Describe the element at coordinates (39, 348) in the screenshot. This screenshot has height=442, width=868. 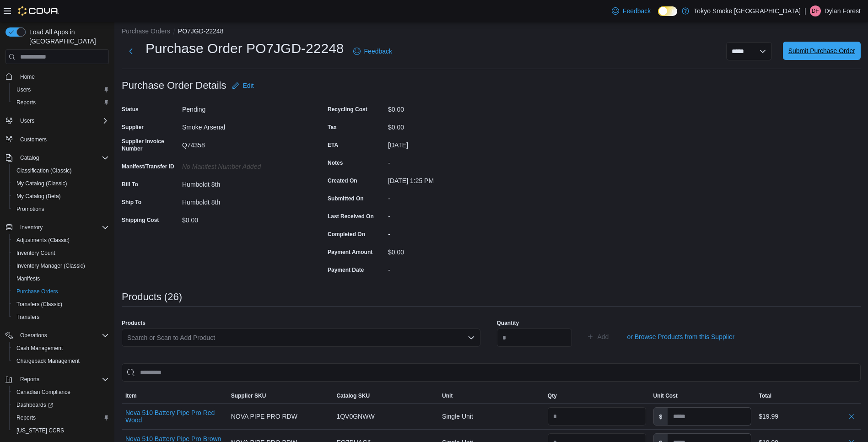
I see `a: Cash Management` at that location.